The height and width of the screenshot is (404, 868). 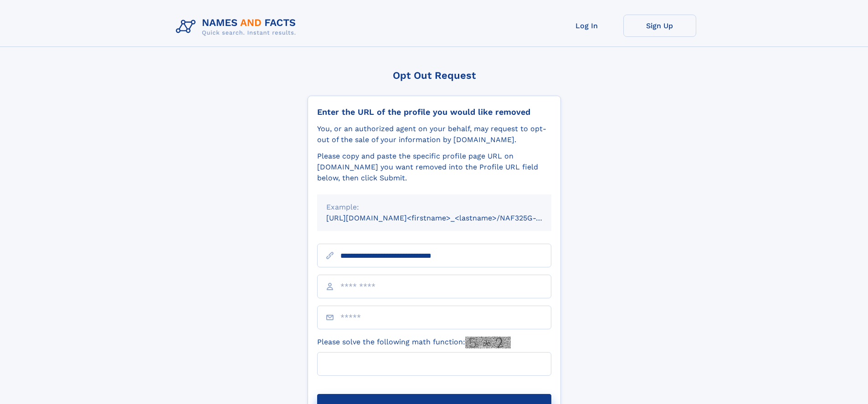 What do you see at coordinates (434, 207) in the screenshot?
I see `div: Example:` at bounding box center [434, 207].